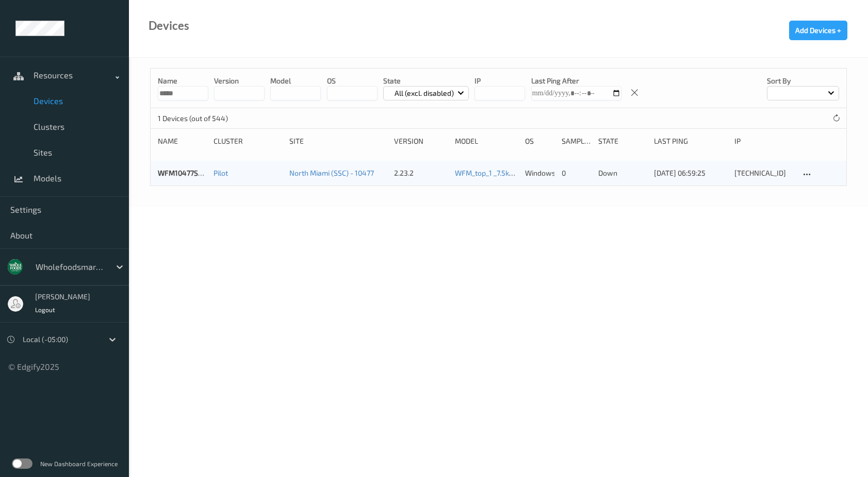  Describe the element at coordinates (576, 81) in the screenshot. I see `p: Last Ping After` at that location.